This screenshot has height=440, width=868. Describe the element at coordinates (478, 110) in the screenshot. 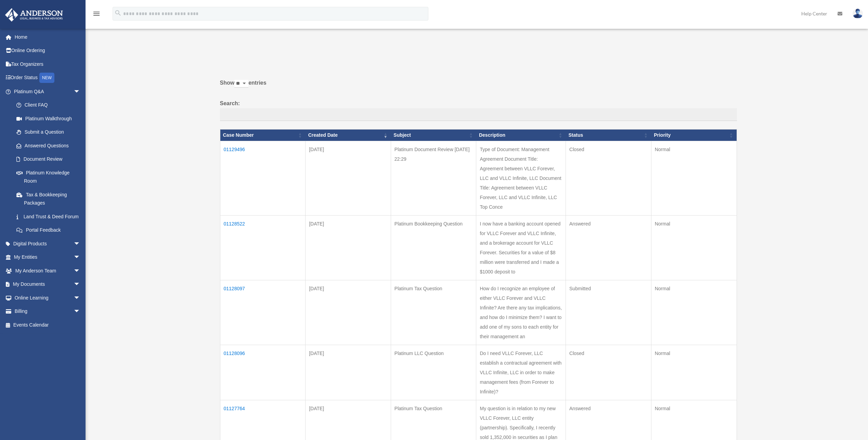

I see `label: Search:` at that location.